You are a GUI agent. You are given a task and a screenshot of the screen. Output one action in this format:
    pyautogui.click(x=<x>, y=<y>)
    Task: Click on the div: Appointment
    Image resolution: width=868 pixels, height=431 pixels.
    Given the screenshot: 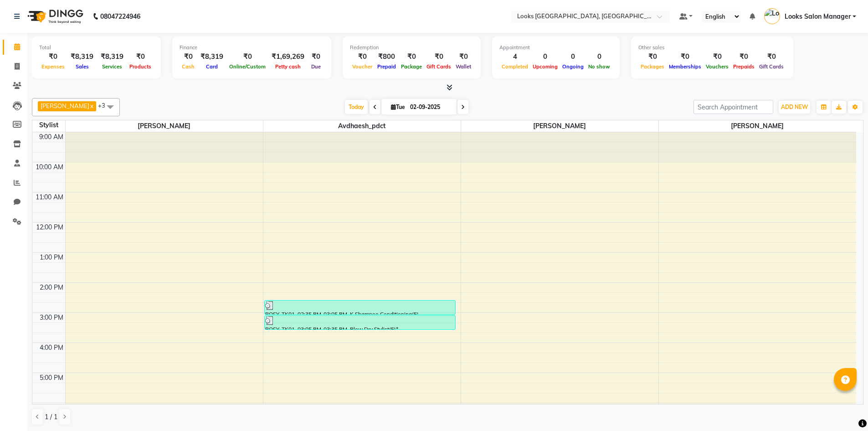 What is the action you would take?
    pyautogui.click(x=556, y=47)
    